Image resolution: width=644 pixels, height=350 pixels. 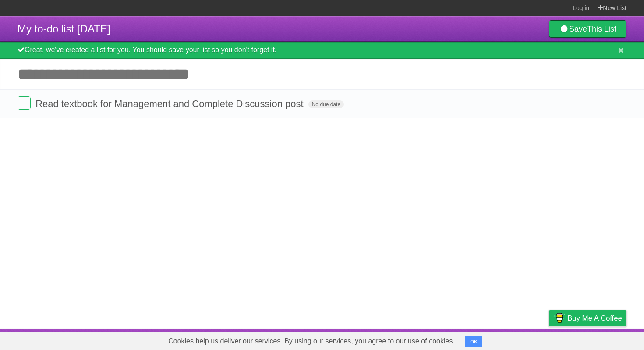 I want to click on a: Suggest a feature, so click(x=599, y=339).